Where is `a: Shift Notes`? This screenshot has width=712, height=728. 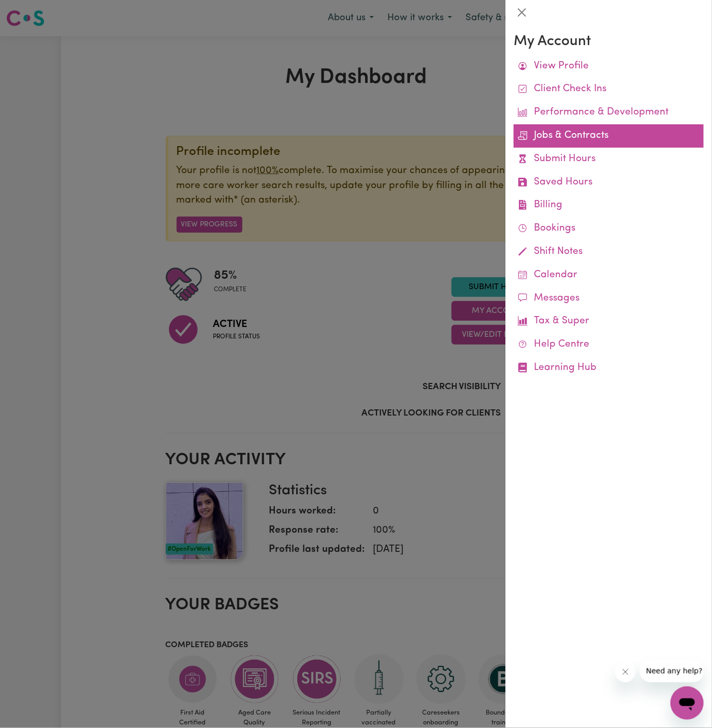
a: Shift Notes is located at coordinates (608, 252).